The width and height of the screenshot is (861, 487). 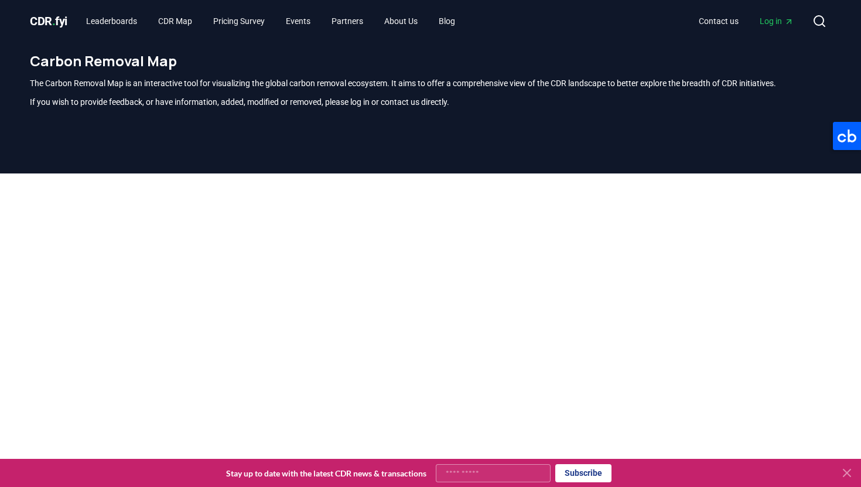 I want to click on a: Blog, so click(x=447, y=21).